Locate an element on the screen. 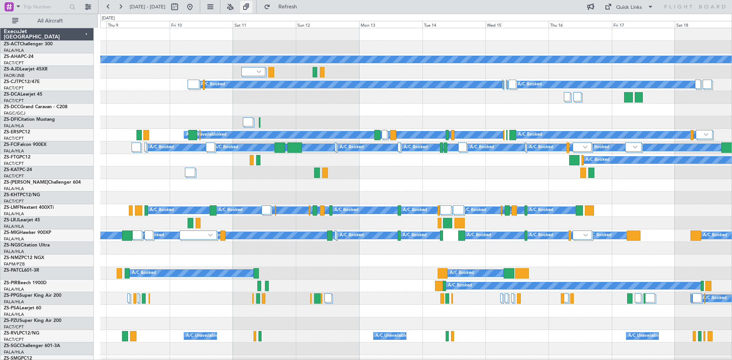 Image resolution: width=732 pixels, height=360 pixels. span: ZS-AJD is located at coordinates (12, 69).